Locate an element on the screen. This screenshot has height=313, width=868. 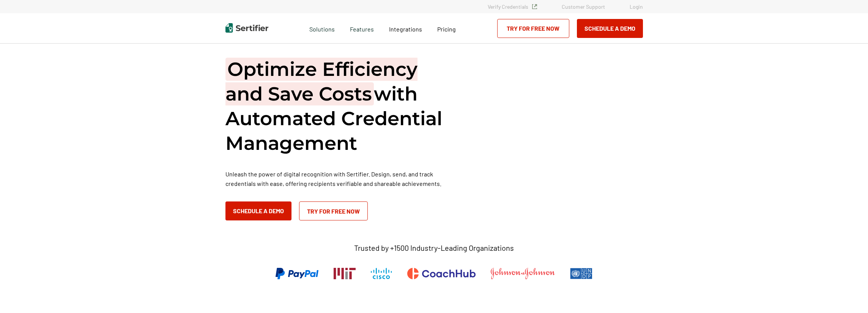
span: Integrations is located at coordinates (405, 29).